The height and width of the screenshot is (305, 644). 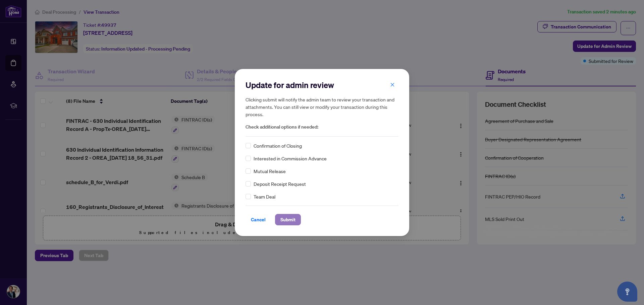 I want to click on span: Interested in Commission Advance, so click(x=290, y=158).